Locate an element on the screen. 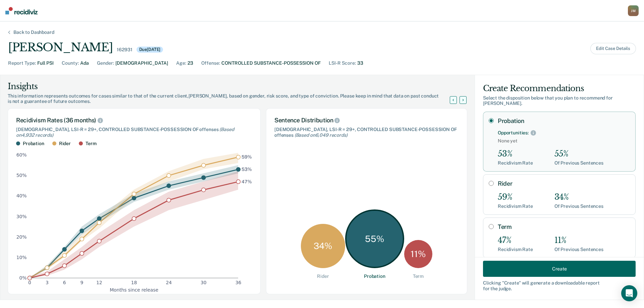 This screenshot has width=644, height=308. button: Edit Case Details is located at coordinates (613, 49).